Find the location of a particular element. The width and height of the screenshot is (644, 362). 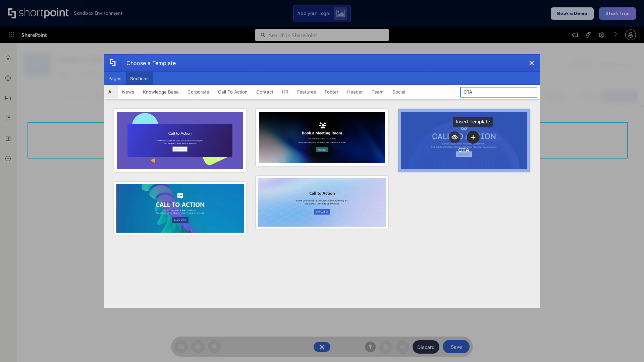

button: Team is located at coordinates (378, 92).